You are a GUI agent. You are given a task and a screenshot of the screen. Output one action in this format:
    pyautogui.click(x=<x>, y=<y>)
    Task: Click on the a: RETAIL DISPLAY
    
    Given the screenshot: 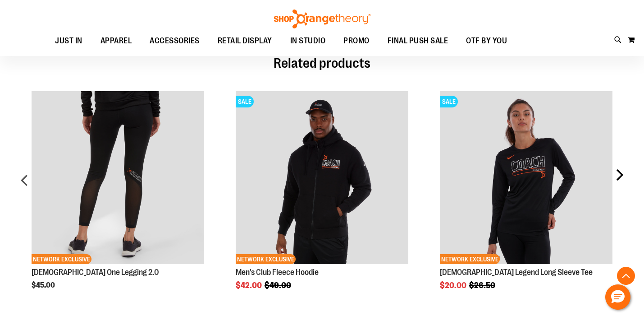 What is the action you would take?
    pyautogui.click(x=245, y=41)
    